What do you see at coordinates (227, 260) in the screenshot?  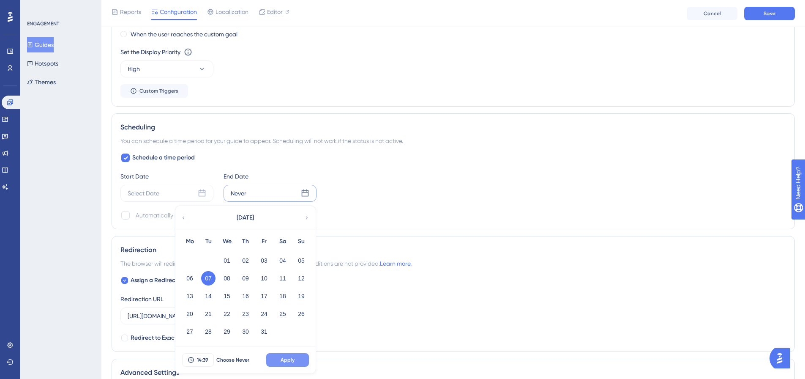 I see `button: 01` at bounding box center [227, 260].